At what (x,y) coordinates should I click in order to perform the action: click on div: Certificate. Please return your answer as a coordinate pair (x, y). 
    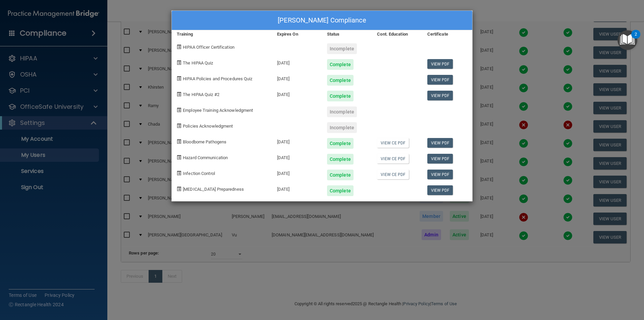
    Looking at the image, I should click on (447, 35).